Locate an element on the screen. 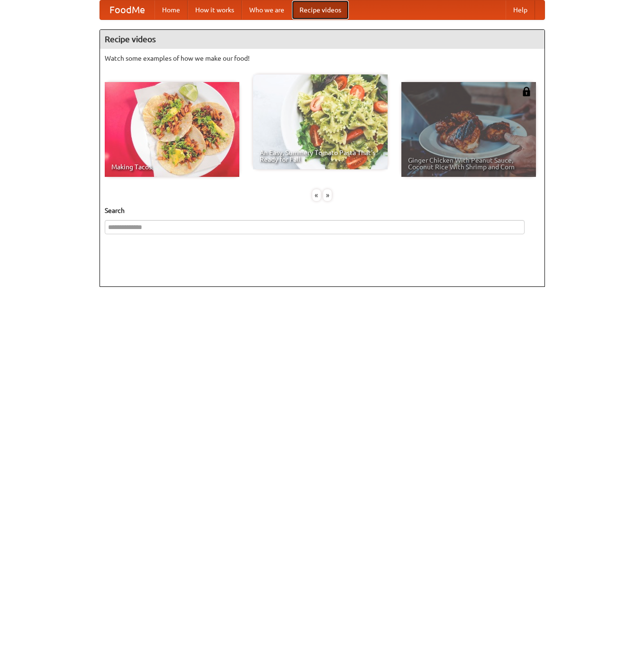  p: Watch some examples of how we make our food! is located at coordinates (322, 58).